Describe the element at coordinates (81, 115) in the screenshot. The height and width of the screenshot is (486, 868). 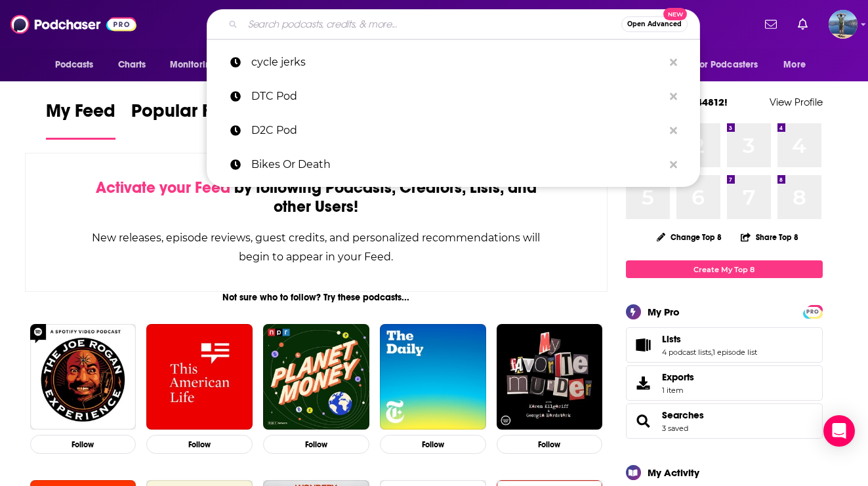
I see `span: My Feed` at that location.